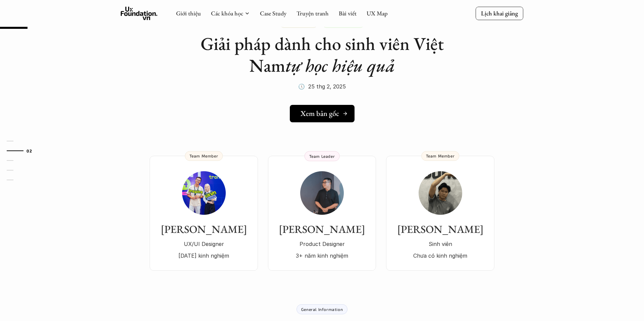 The height and width of the screenshot is (321, 644). What do you see at coordinates (322, 55) in the screenshot?
I see `h1: Giải pháp dành cho sinh viên Việt Nam` at bounding box center [322, 55].